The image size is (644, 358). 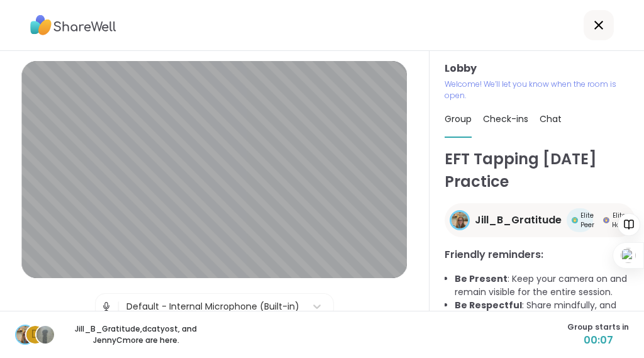 What do you see at coordinates (540, 220) in the screenshot?
I see `a: Jill_B_GratitudeJill_B_GratitudeElite PeerElite PeerElite HostElite Host` at bounding box center [540, 220].